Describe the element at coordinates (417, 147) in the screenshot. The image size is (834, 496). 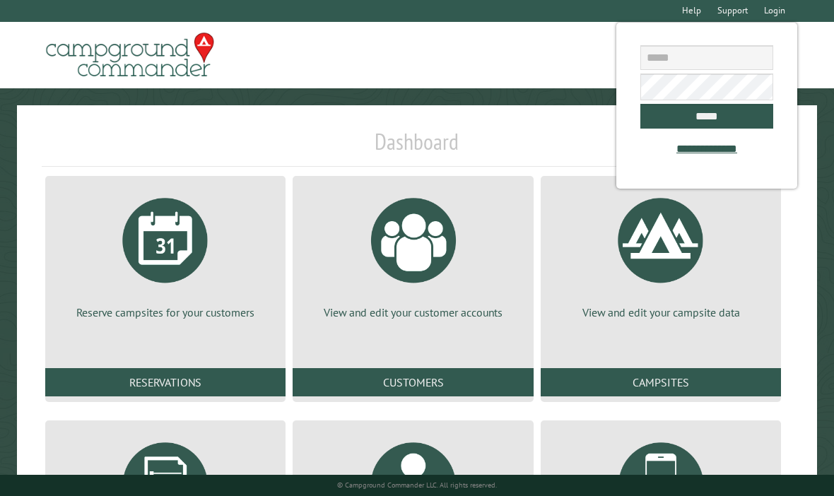
I see `h1: Dashboard` at that location.